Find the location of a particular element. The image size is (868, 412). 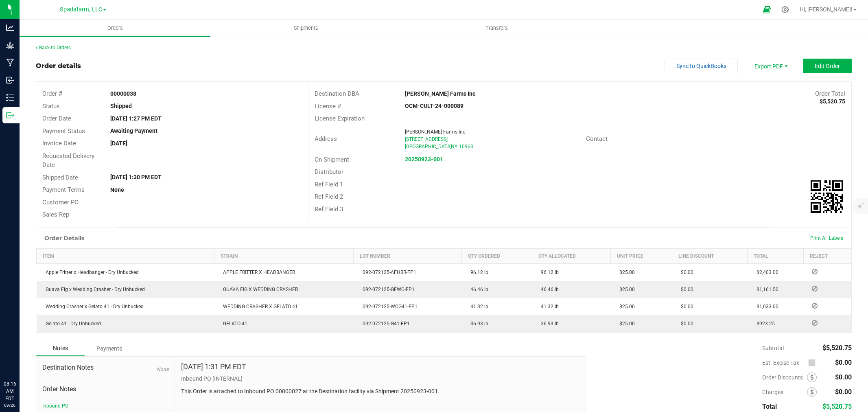

th: Lot Number is located at coordinates (408, 255).